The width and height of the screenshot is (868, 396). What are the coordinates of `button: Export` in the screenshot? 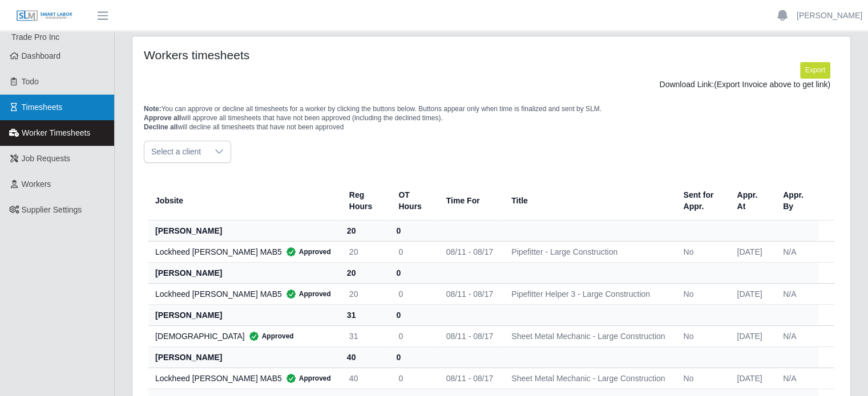 It's located at (815, 70).